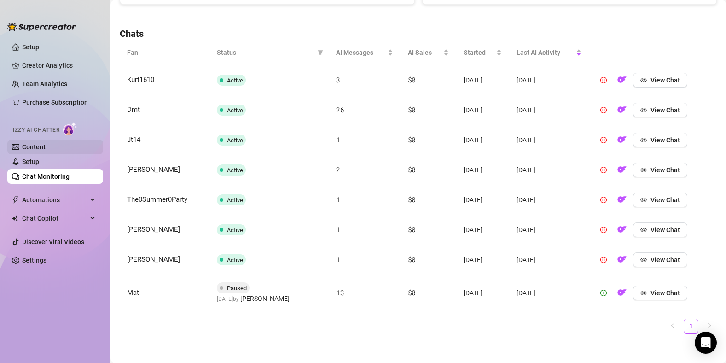  Describe the element at coordinates (16, 200) in the screenshot. I see `span: thunderbolt` at that location.